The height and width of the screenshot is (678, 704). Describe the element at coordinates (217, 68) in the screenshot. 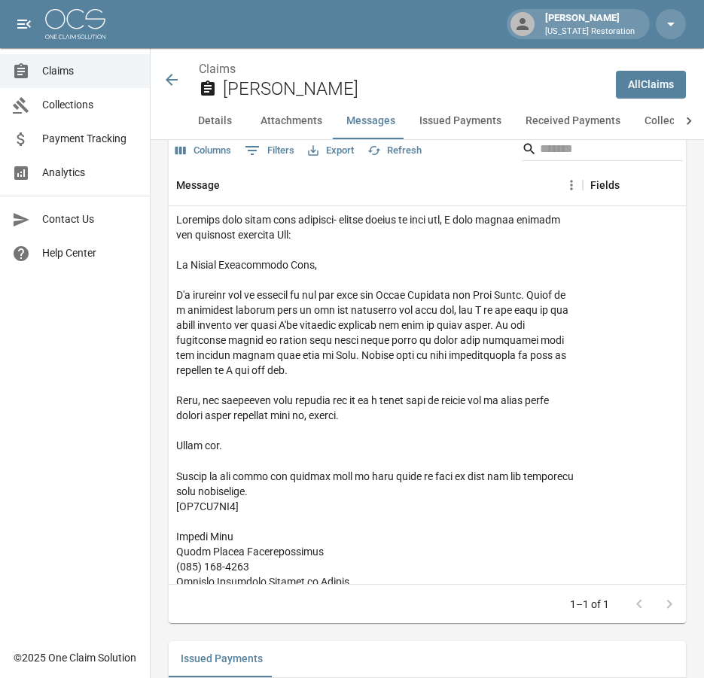

I see `a: Claims` at that location.